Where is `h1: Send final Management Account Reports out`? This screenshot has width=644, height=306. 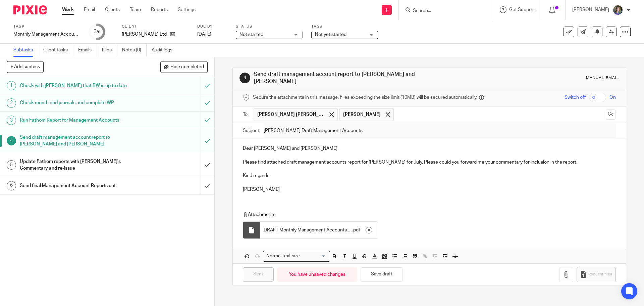 h1: Send final Management Account Reports out is located at coordinates (78, 186).